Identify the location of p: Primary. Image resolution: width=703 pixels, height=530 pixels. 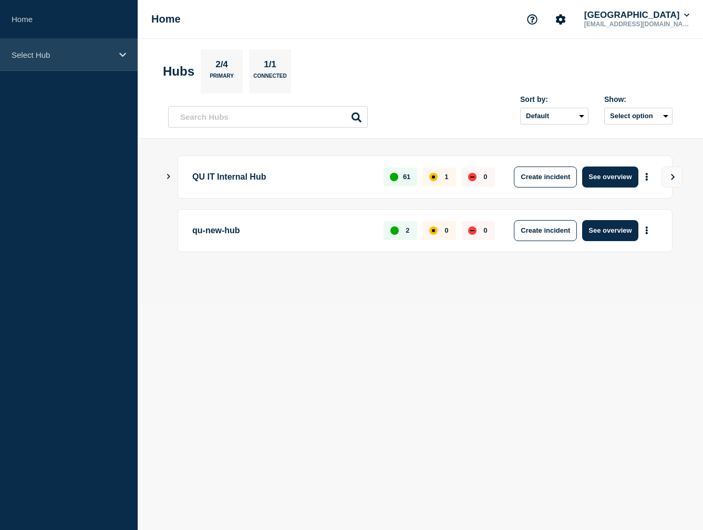
(222, 78).